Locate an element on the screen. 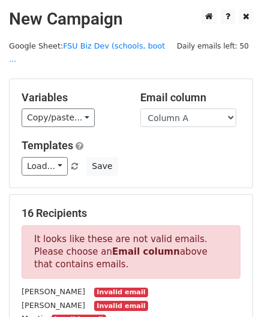 The height and width of the screenshot is (317, 262). h5: 16 Recipients is located at coordinates (131, 214).